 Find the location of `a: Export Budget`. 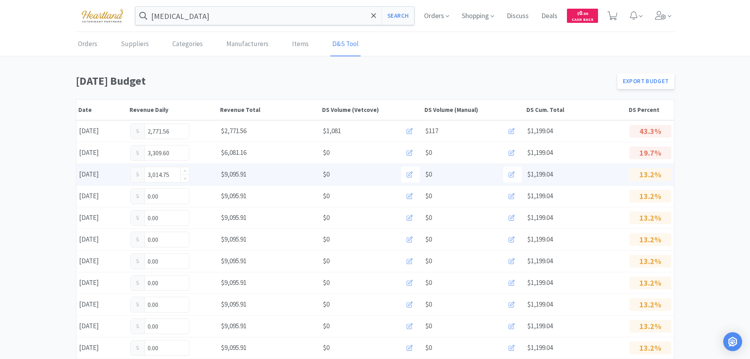

a: Export Budget is located at coordinates (646, 81).